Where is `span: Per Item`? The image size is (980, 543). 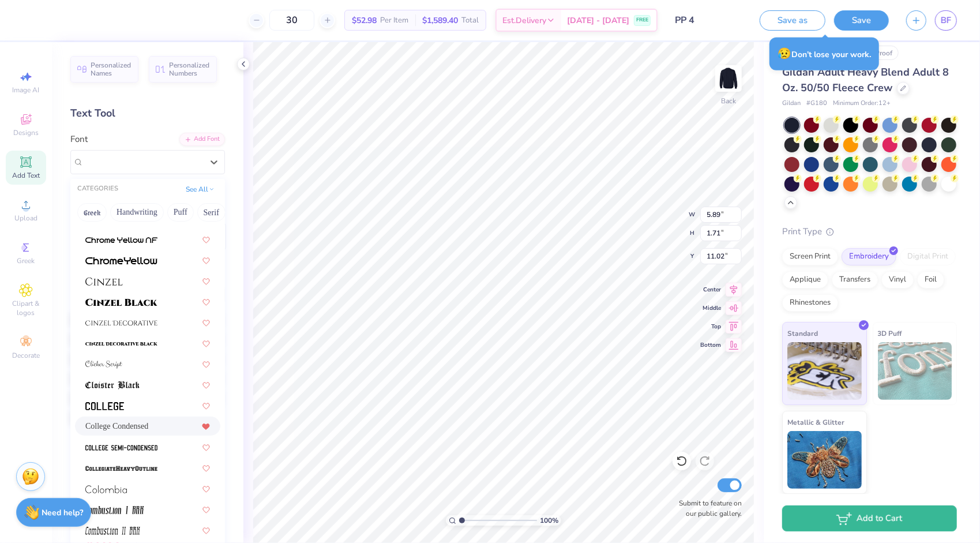 span: Per Item is located at coordinates (394, 20).